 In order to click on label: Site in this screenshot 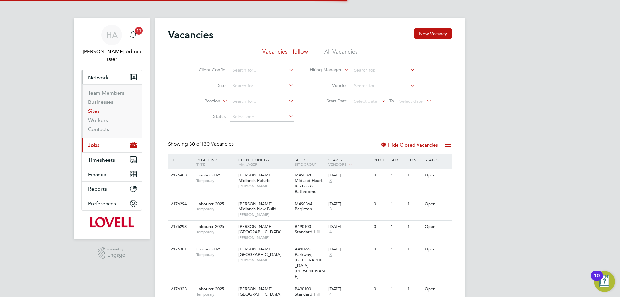, I will do `click(207, 85)`.